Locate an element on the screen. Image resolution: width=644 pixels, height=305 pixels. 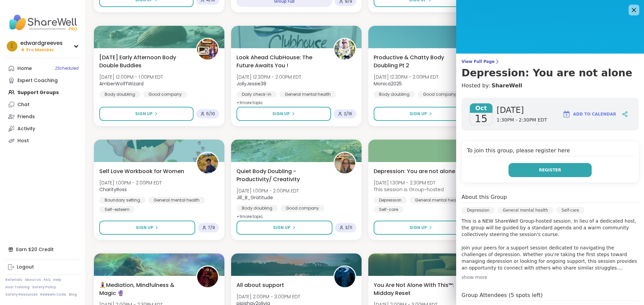
a: ShareWell is located at coordinates (507, 86).